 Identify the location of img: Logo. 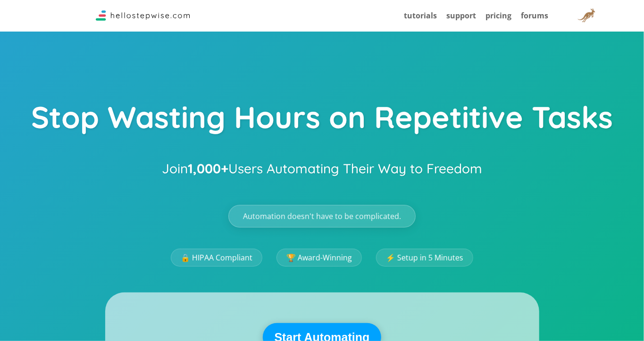
(143, 15).